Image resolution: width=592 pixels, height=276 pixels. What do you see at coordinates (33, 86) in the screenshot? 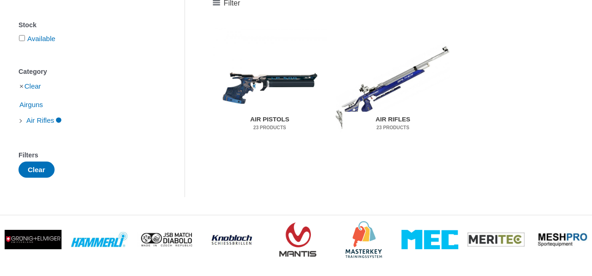
I see `a: Clear` at bounding box center [33, 86].